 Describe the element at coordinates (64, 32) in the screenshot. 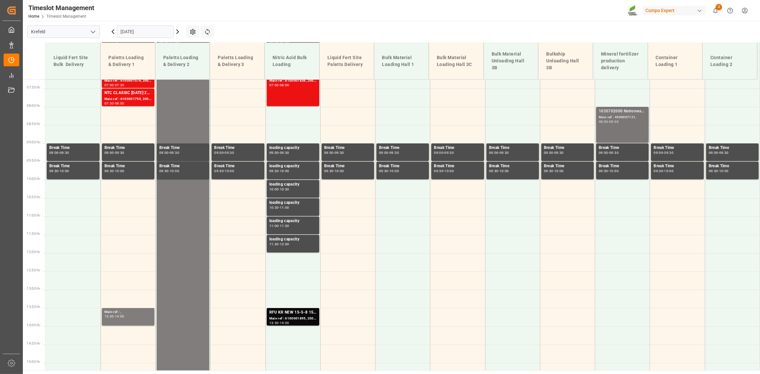

I see `input: Type to search/select` at that location.